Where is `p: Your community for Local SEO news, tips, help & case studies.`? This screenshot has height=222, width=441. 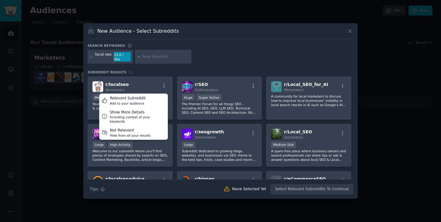 p: Your community for Local SEO news, tips, help & case studies. is located at coordinates (130, 106).